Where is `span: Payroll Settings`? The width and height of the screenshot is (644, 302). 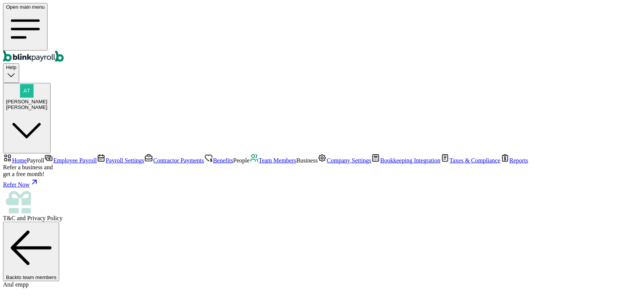
span: Payroll Settings is located at coordinates (125, 160).